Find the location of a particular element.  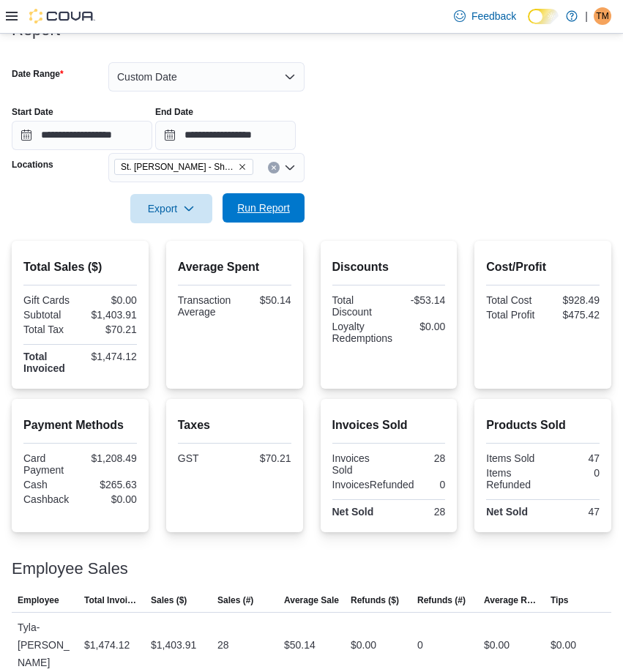

button: Export is located at coordinates (172, 209).